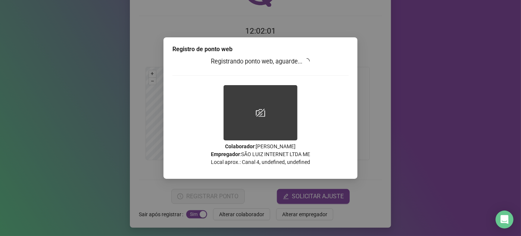 The width and height of the screenshot is (521, 236). I want to click on strong: Empregador, so click(225, 154).